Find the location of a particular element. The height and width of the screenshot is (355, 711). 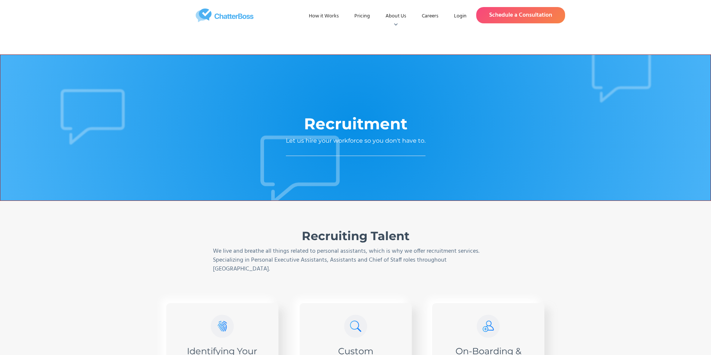

a: Pricing is located at coordinates (362, 16).